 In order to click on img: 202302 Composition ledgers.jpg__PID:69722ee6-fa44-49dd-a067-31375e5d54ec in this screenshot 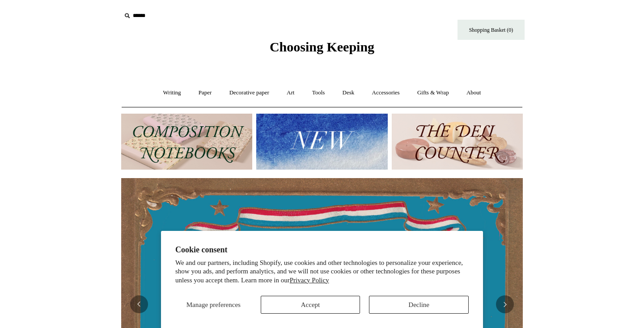, I will do `click(187, 141)`.